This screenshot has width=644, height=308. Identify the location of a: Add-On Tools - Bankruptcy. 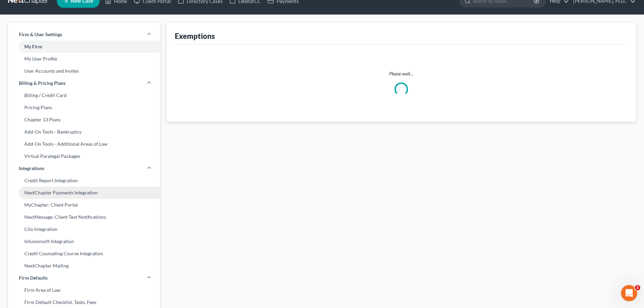
(84, 132).